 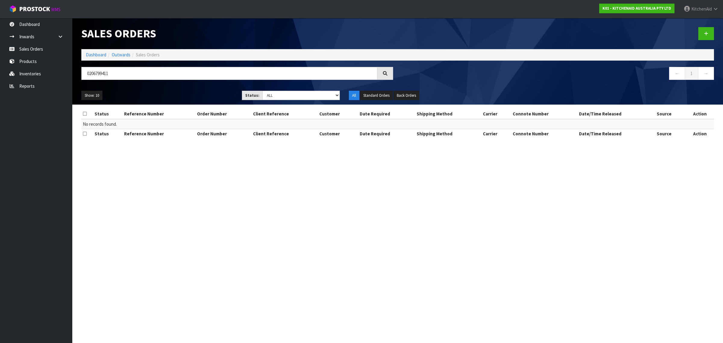 What do you see at coordinates (398, 124) in the screenshot?
I see `td: No records found.` at bounding box center [398, 124].